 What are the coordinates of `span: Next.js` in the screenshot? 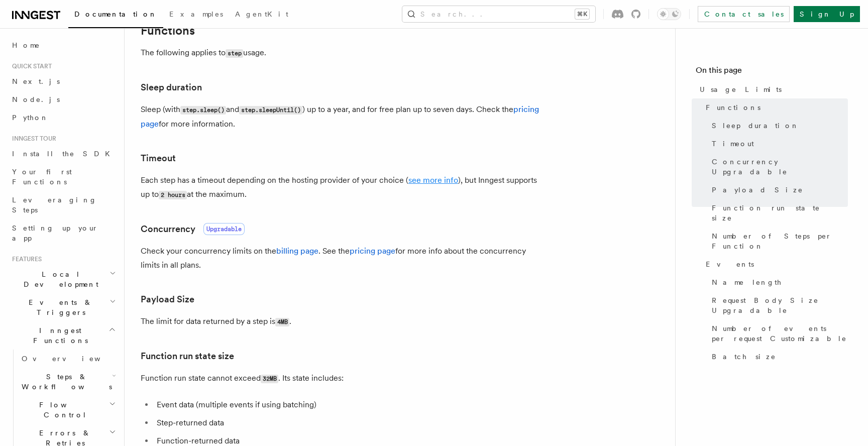 It's located at (36, 82).